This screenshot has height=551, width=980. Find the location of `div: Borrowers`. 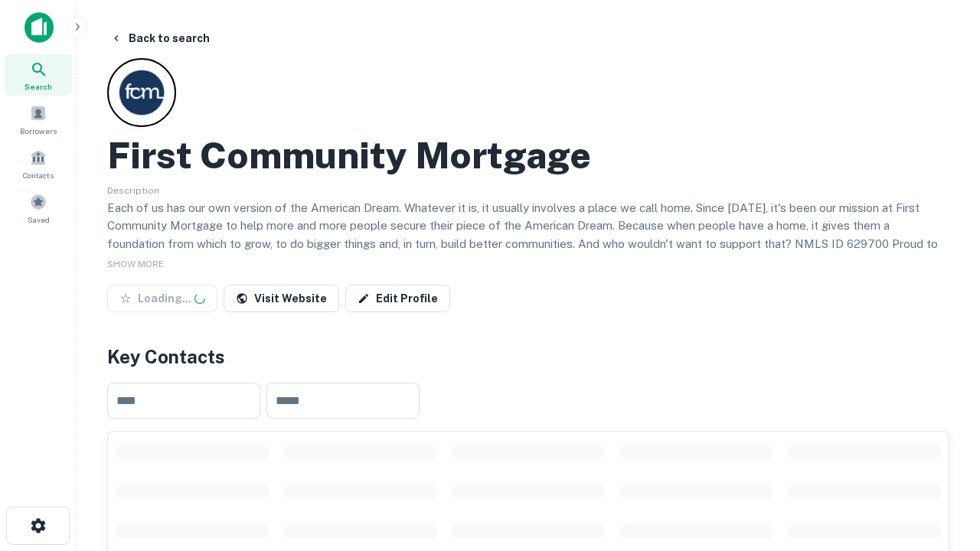

div: Borrowers is located at coordinates (38, 120).